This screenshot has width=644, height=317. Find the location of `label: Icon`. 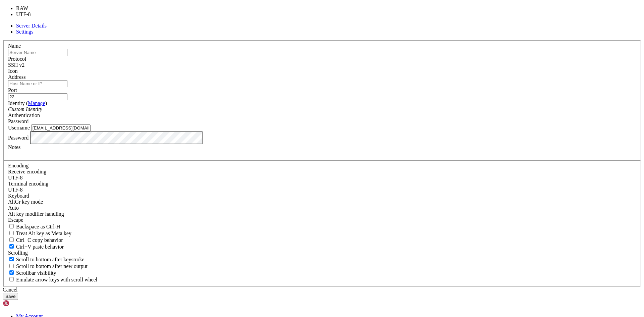

label: Icon is located at coordinates (13, 71).